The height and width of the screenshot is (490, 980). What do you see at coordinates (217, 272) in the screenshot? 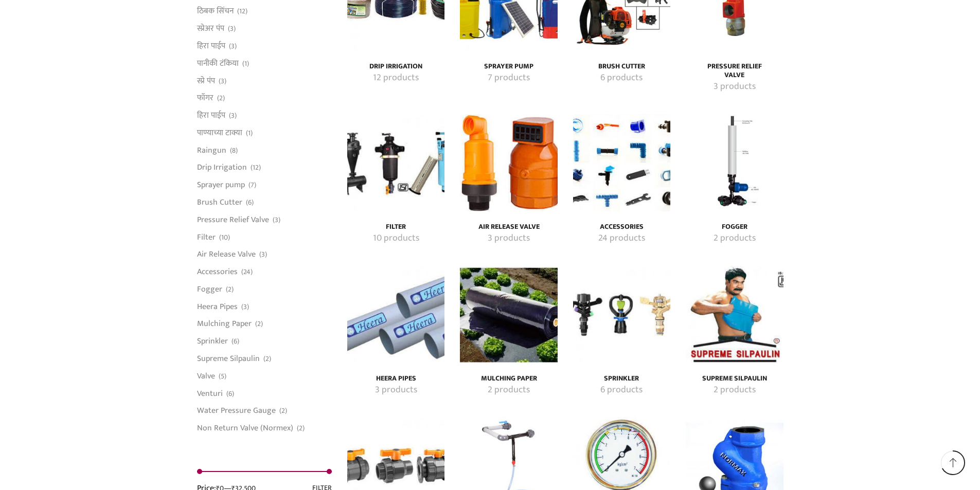
I see `a: Accessories` at bounding box center [217, 272].